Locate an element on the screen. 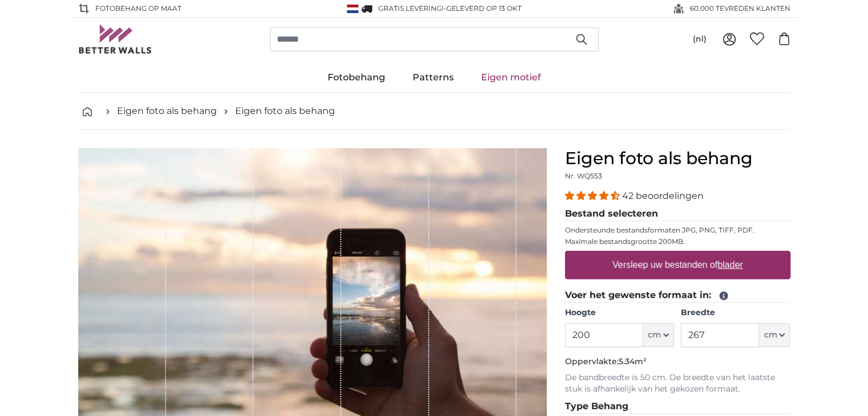 The height and width of the screenshot is (416, 868). a: Fotobehang is located at coordinates (356, 78).